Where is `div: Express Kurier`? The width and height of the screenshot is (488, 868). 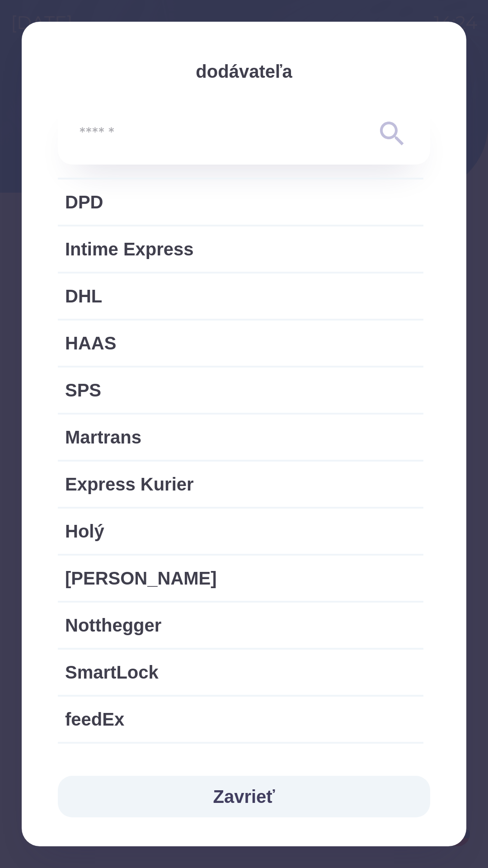 div: Express Kurier is located at coordinates (241, 484).